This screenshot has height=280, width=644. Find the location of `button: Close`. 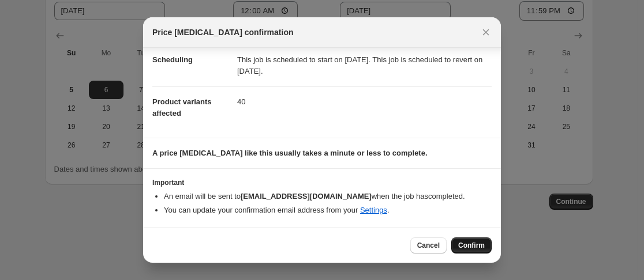

button: Close is located at coordinates (486, 32).